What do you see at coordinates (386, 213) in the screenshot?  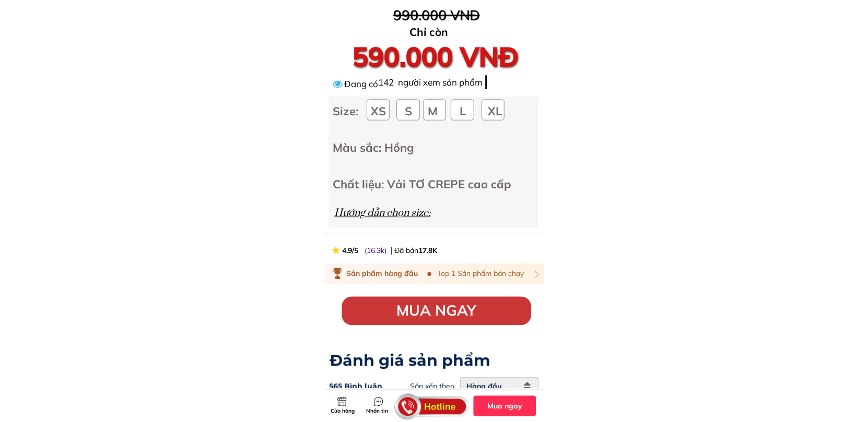 I see `h3: Hướng dẫn chọn size:` at bounding box center [386, 213].